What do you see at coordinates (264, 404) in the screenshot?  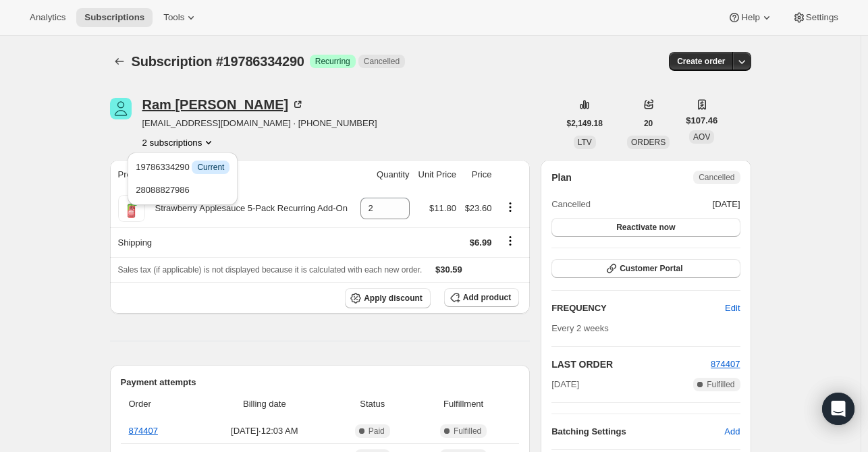 I see `span: Billing date` at bounding box center [264, 404].